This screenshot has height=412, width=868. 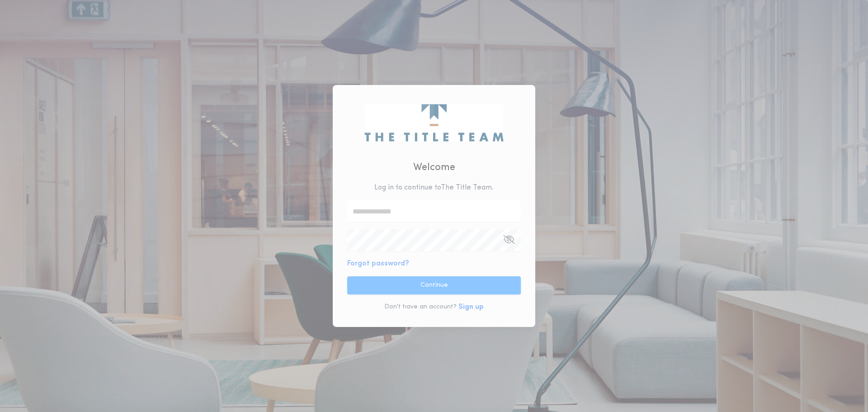 I want to click on img: logo, so click(x=433, y=123).